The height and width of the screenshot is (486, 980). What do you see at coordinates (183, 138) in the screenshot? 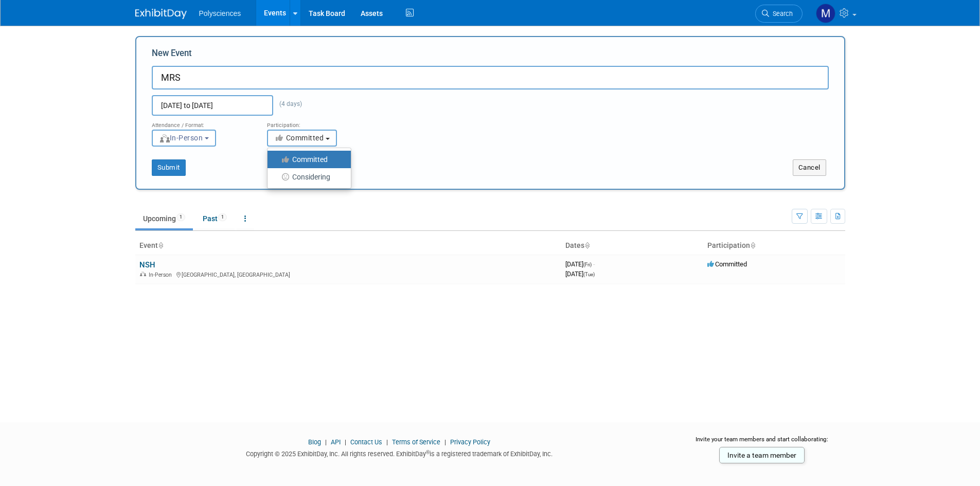
I see `button: In-Person` at bounding box center [183, 138].